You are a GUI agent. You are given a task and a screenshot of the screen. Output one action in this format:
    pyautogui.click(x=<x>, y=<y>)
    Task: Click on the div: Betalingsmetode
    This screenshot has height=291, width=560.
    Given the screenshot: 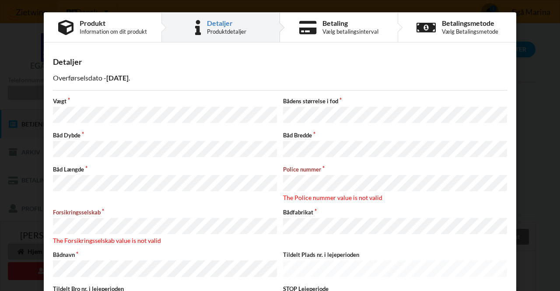 What is the action you would take?
    pyautogui.click(x=470, y=23)
    